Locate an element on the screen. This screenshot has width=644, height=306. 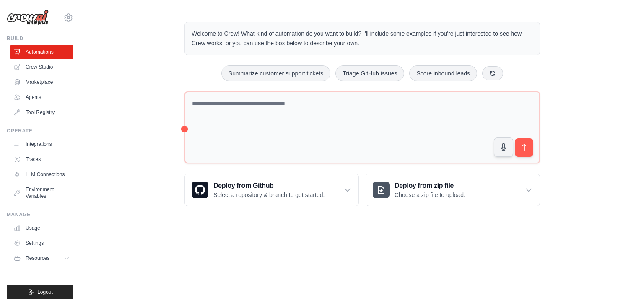
a: Automations is located at coordinates (42, 52).